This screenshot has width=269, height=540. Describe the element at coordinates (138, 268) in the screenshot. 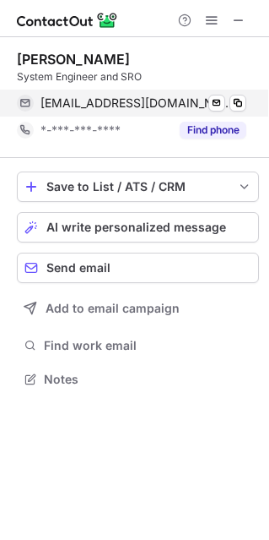

I see `button: Send email` at that location.